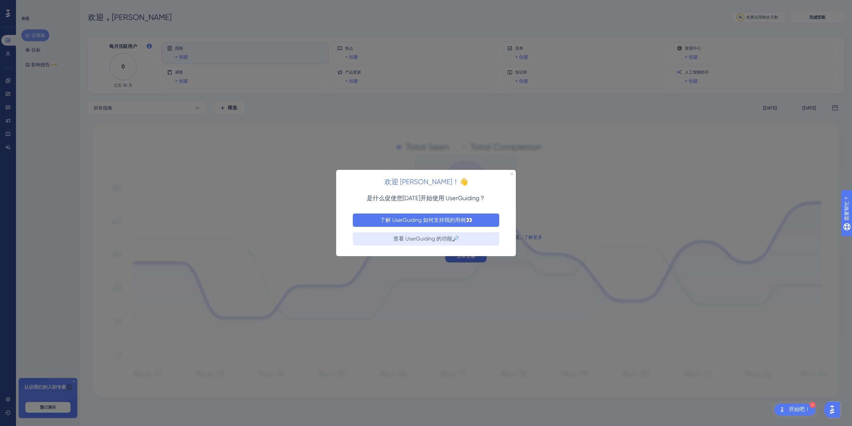 This screenshot has width=852, height=426. Describe the element at coordinates (90, 69) in the screenshot. I see `button: 查看 UserGuiding 的功能🔎` at that location.